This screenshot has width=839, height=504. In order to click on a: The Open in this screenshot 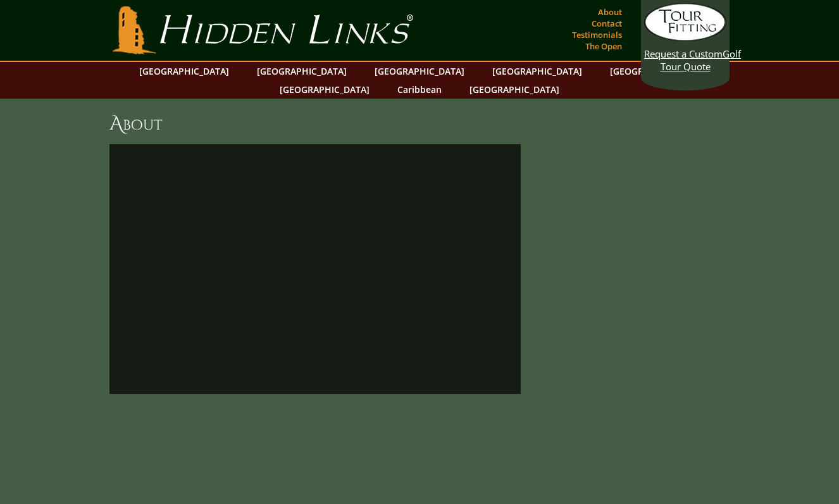, I will do `click(604, 46)`.